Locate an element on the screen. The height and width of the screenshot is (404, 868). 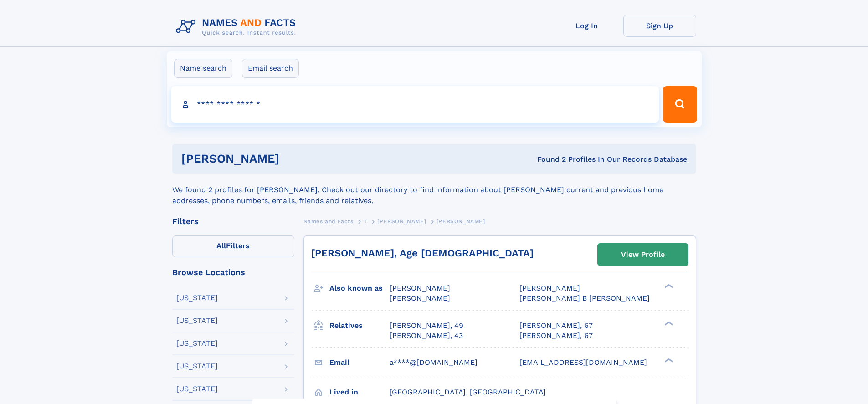
button: Search Button is located at coordinates (680, 104).